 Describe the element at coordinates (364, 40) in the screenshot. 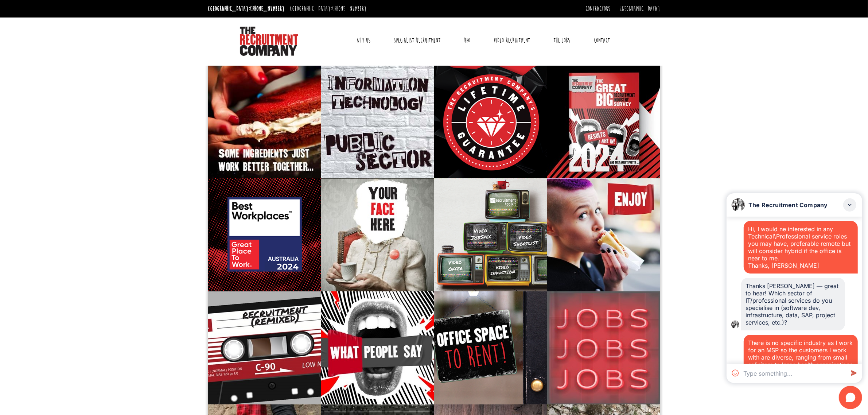

I see `a: Why Us` at that location.